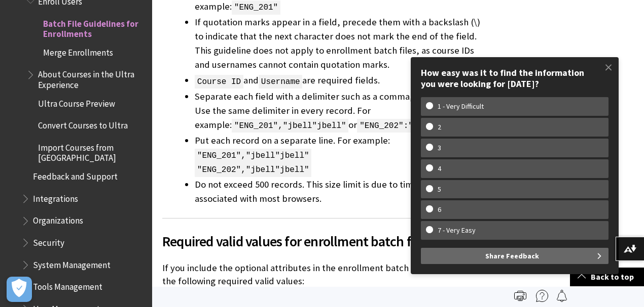 This screenshot has height=307, width=644. What do you see at coordinates (439, 127) in the screenshot?
I see `w-span: 2` at bounding box center [439, 127].